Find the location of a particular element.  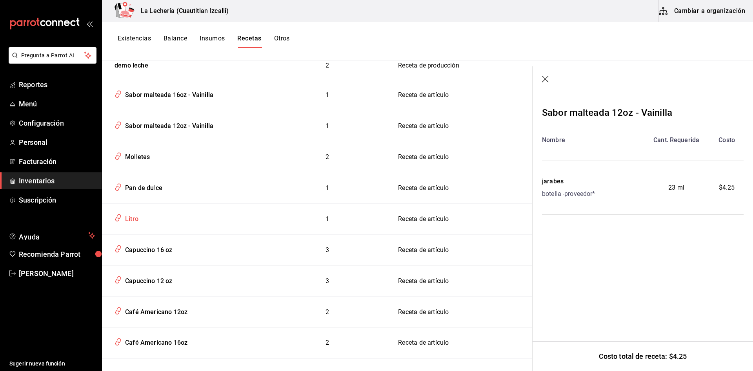

span: Suscripción is located at coordinates (57, 200).